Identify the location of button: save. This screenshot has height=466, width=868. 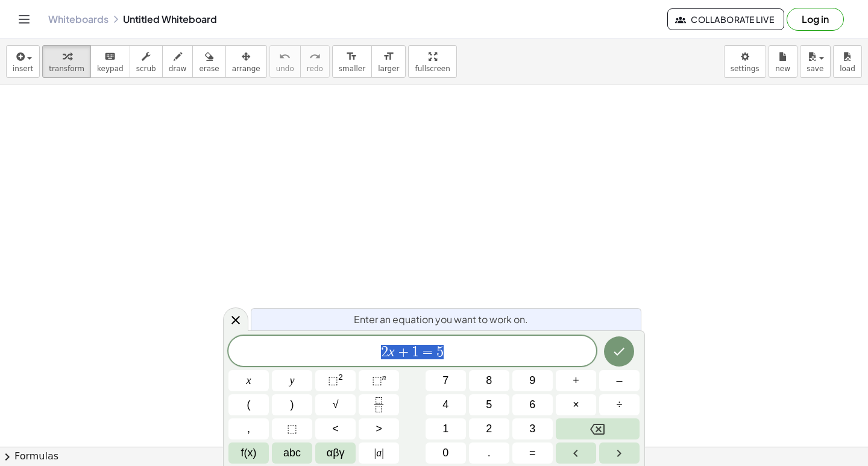
(815, 61).